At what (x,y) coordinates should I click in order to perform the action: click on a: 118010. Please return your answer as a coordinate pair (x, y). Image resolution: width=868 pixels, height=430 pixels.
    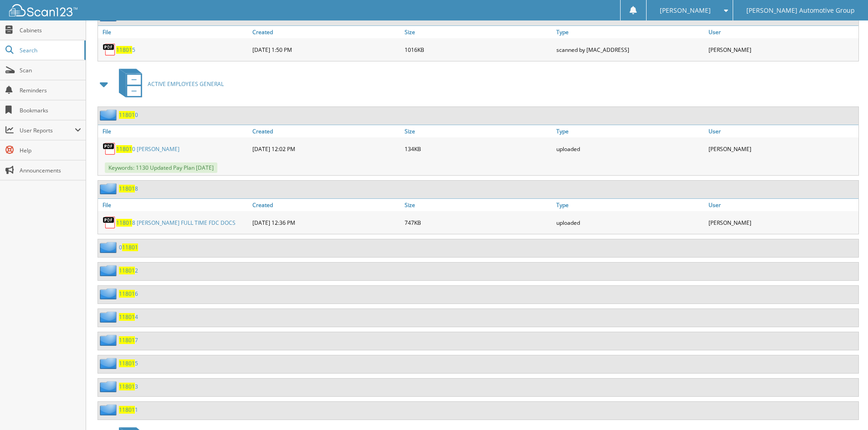
    Looking at the image, I should click on (129, 115).